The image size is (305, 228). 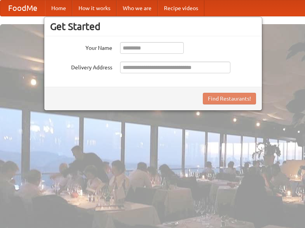 What do you see at coordinates (230, 98) in the screenshot?
I see `button: Find Restaurants!` at bounding box center [230, 98].